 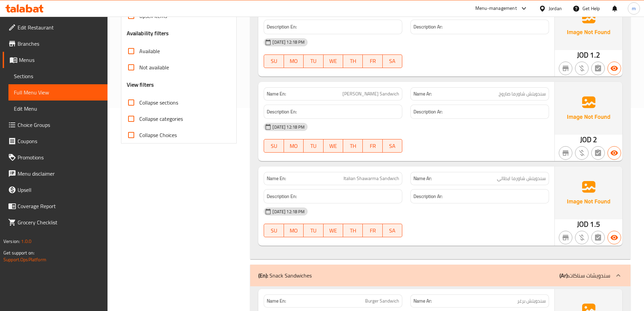 I want to click on span: Get support on:, so click(x=19, y=253).